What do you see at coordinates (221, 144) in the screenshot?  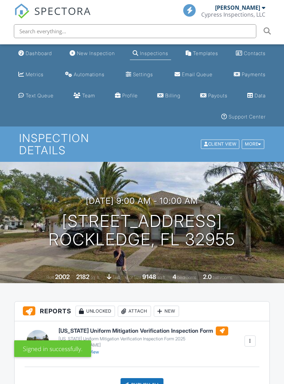 I see `a: Client View` at bounding box center [221, 144].